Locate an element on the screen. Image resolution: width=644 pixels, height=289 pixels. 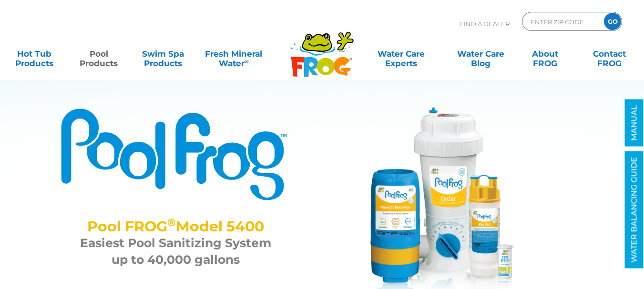
a: MANUAL is located at coordinates (634, 123).